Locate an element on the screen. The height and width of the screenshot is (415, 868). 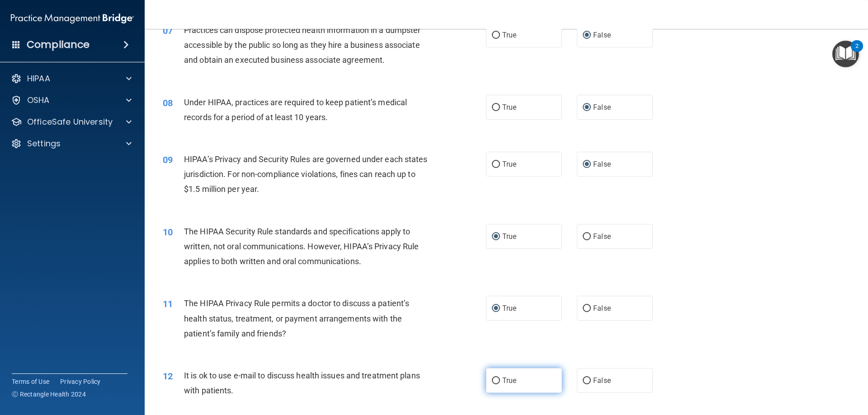
span: The HIPAA Security Rule standards and specifications apply to written, not oral communications. H... is located at coordinates (301, 246).